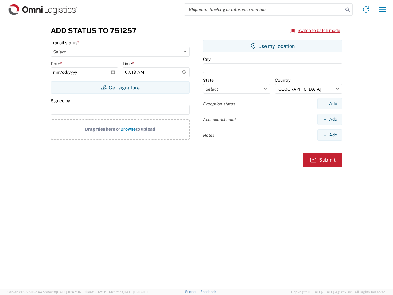  Describe the element at coordinates (128, 129) in the screenshot. I see `span: Browse` at that location.